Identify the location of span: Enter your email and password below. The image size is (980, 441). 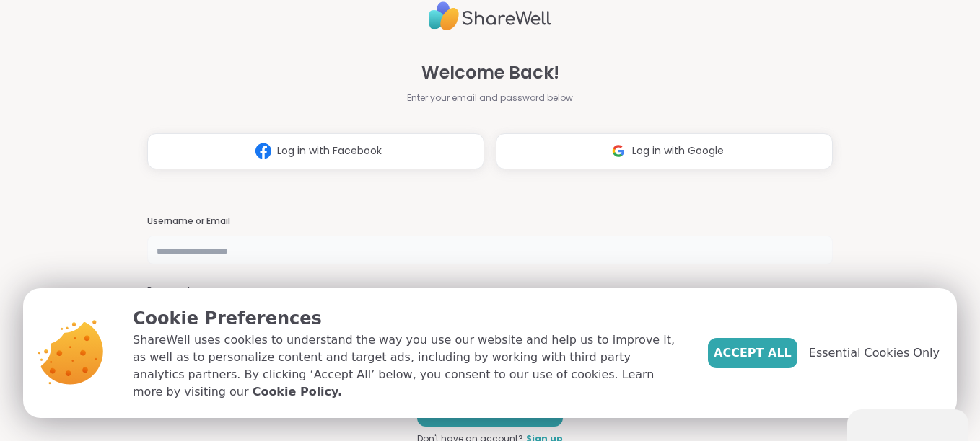
(490, 98).